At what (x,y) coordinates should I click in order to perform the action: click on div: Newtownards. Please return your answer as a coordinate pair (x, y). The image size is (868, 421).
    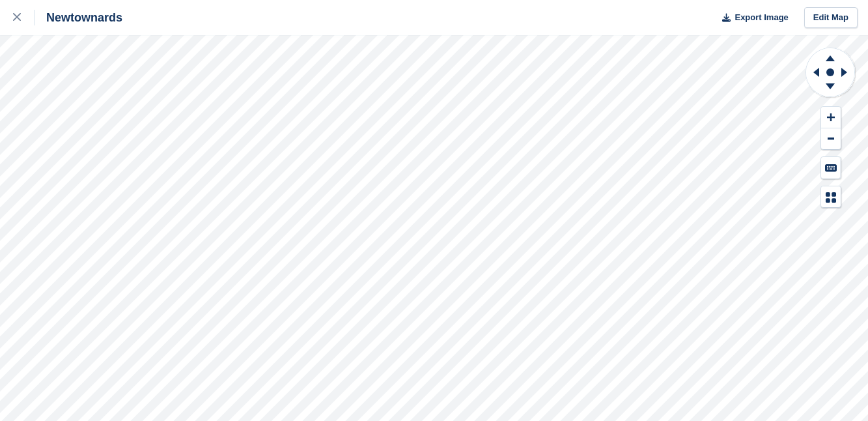
    Looking at the image, I should click on (79, 18).